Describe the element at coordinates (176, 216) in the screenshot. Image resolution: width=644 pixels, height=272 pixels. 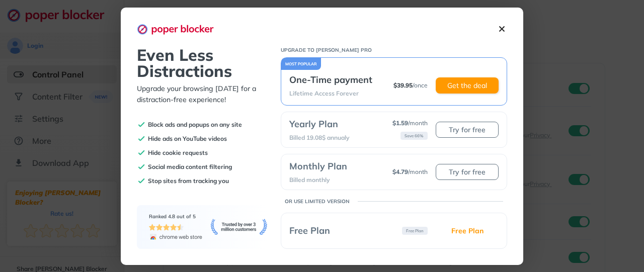
I see `p: Ranked 4.8 out of 5` at that location.